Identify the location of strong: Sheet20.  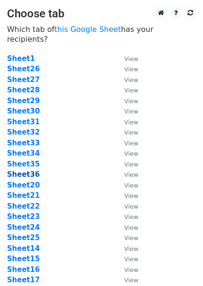
(23, 185).